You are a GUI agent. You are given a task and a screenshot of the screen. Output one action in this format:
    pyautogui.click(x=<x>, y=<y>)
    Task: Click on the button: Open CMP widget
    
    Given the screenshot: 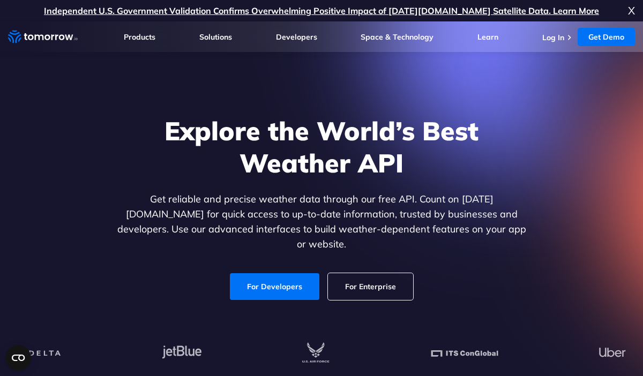 What is the action you would take?
    pyautogui.click(x=18, y=358)
    